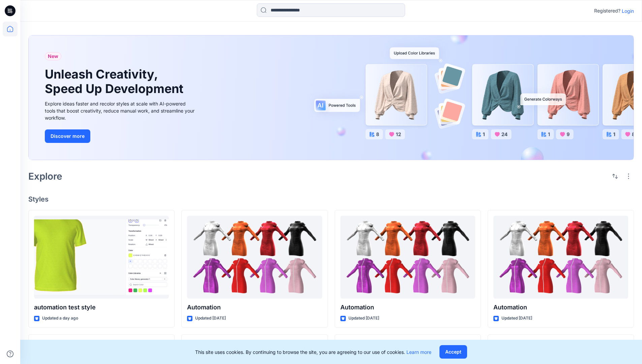  I want to click on button: Accept, so click(453, 352).